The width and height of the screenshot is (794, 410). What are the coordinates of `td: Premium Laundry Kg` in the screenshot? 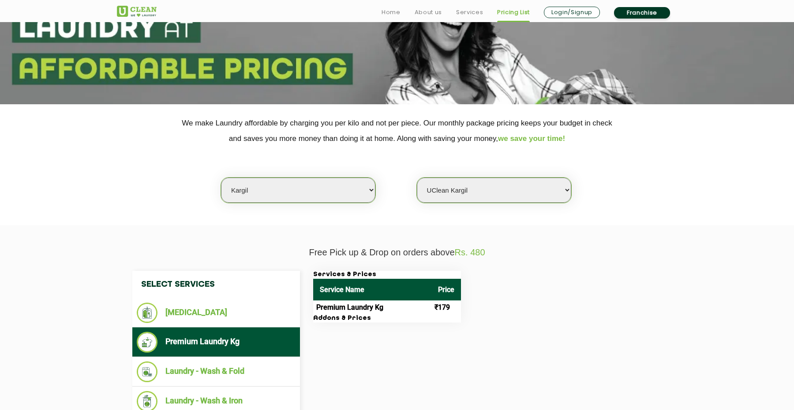 It's located at (372, 307).